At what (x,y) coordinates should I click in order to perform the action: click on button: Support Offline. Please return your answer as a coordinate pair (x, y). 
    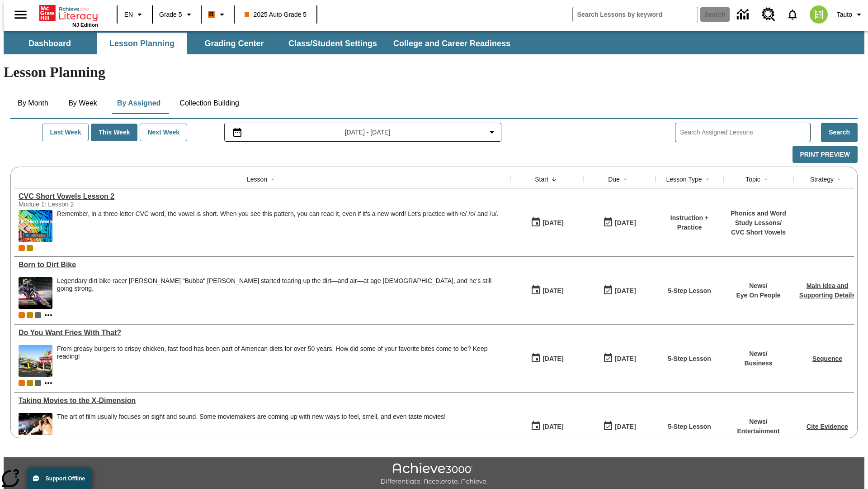
    Looking at the image, I should click on (60, 479).